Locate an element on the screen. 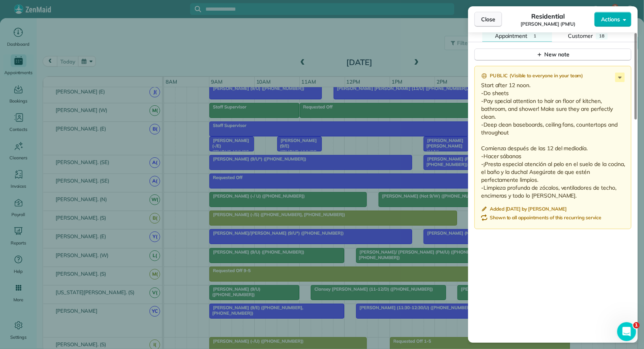  button: New note is located at coordinates (553, 54).